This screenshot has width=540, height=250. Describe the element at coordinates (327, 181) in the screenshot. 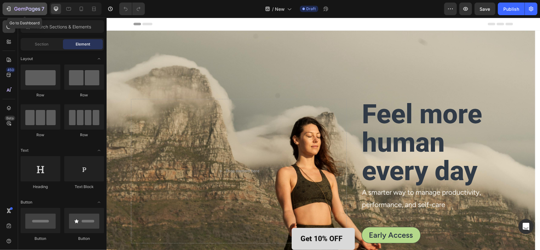

I see `p: A smarter way to manage productivity, performance, and self-care` at that location.